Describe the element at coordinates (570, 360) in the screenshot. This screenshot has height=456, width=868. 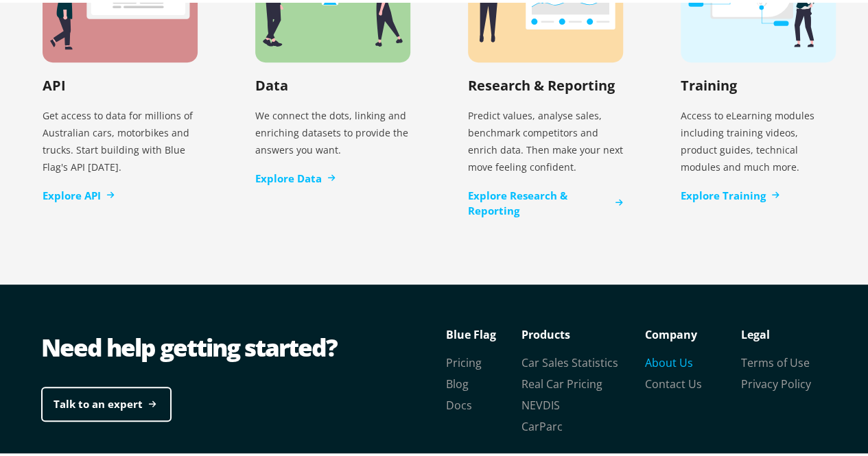
I see `a: Car Sales Statistics` at that location.